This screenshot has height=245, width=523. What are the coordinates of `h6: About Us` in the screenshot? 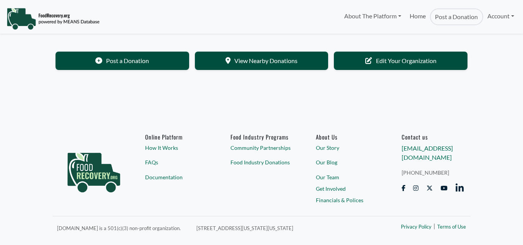 It's located at (347, 137).